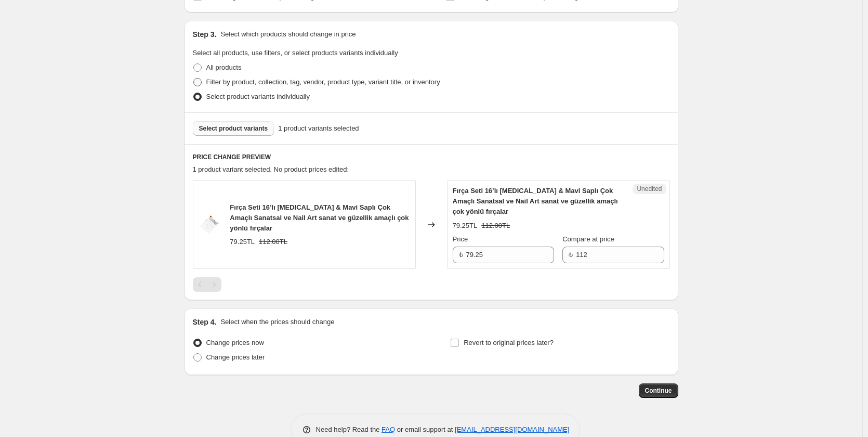  What do you see at coordinates (324, 82) in the screenshot?
I see `span: Filter by product, collection, tag, vendor, product type, variant title, or inventory` at bounding box center [324, 82].